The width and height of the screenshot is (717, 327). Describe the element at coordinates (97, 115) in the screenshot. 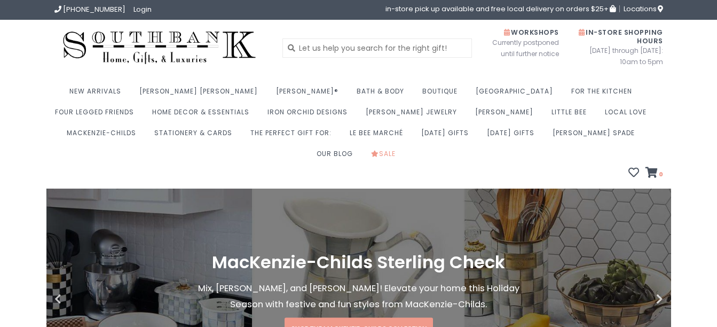

I see `a: Four Legged Friends` at that location.